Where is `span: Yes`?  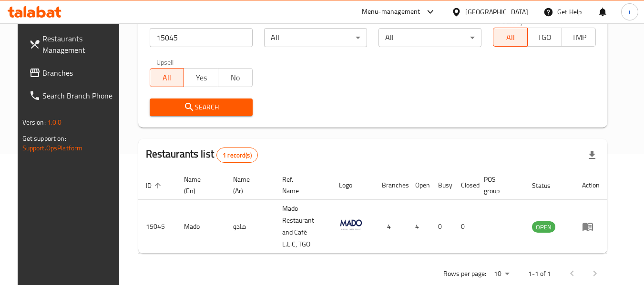 span: Yes is located at coordinates (201, 77).